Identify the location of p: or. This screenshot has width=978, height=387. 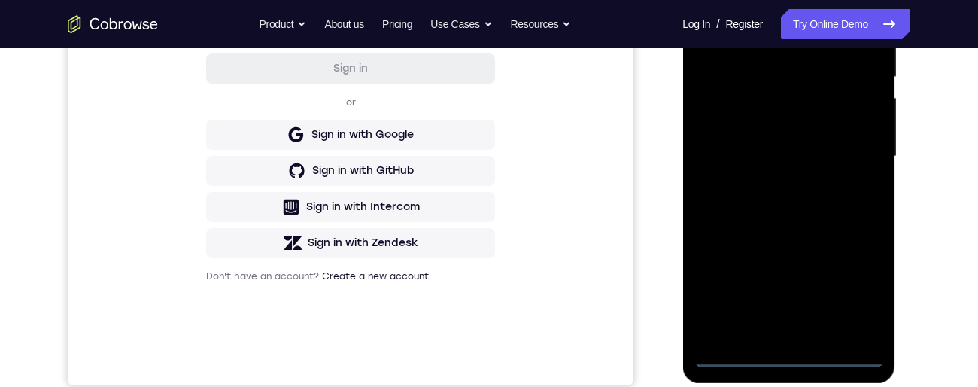
(283, 221).